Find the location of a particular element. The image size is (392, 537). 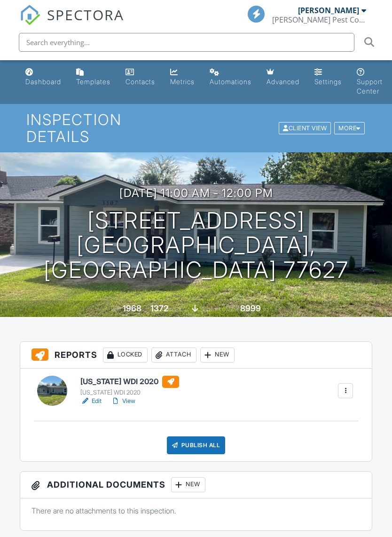

span: Built is located at coordinates (116, 309).